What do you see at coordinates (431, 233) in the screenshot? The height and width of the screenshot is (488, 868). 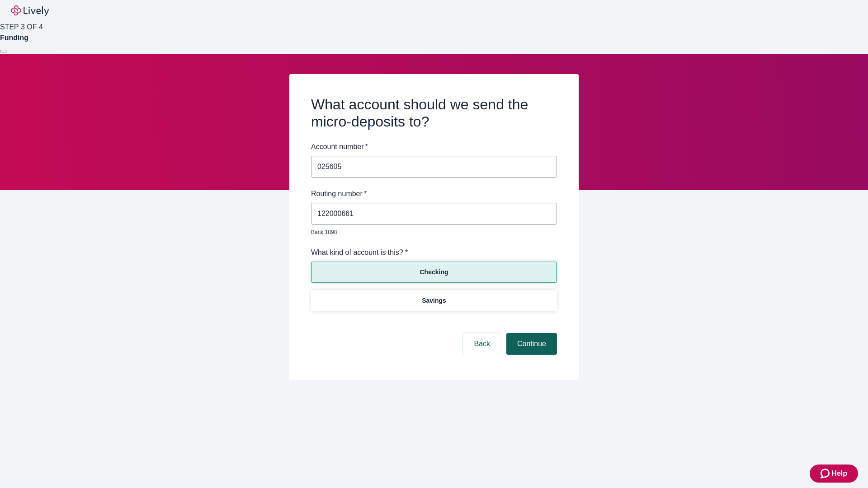 I see `p: Bank 1898` at bounding box center [431, 233].